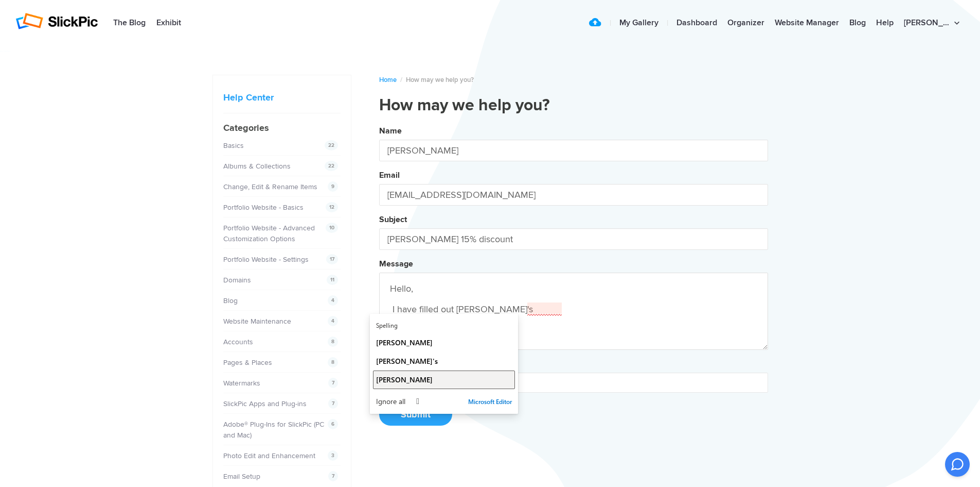 Image resolution: width=980 pixels, height=487 pixels. I want to click on a: Portfolio Website - Settings, so click(266, 259).